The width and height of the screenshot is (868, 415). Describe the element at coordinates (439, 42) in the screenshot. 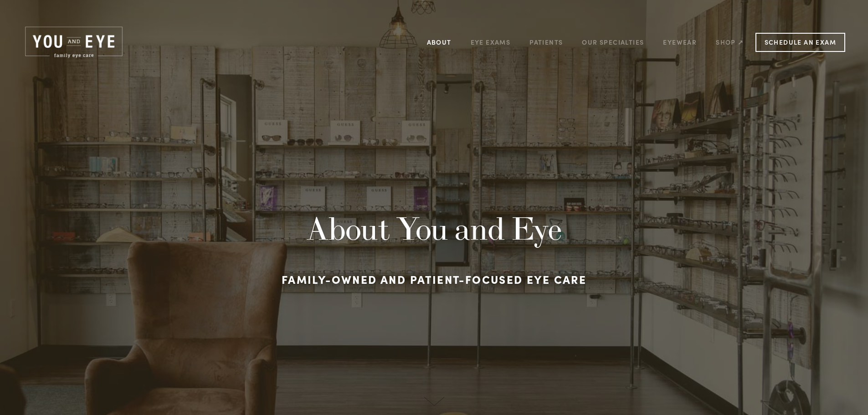

I see `a: About` at that location.